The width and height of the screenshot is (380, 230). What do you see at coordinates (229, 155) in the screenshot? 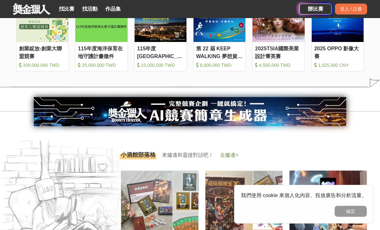
I see `a: 去爐邊>` at bounding box center [229, 155].